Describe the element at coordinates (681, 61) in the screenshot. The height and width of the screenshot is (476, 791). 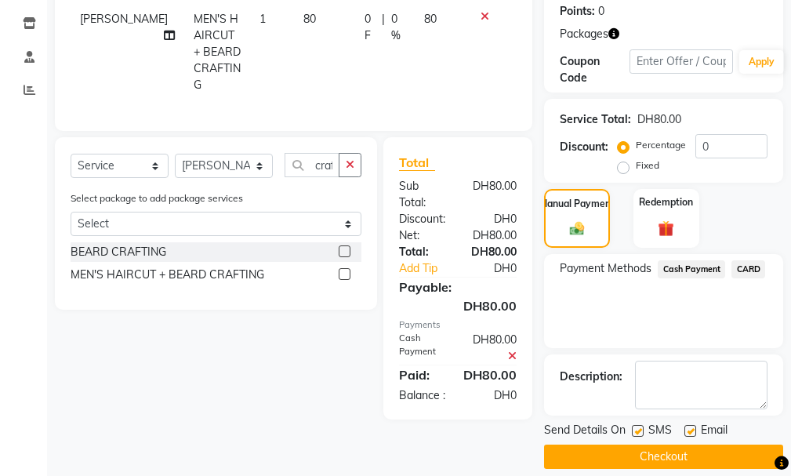
I see `input: Enter Offer / Coupon Code` at that location.